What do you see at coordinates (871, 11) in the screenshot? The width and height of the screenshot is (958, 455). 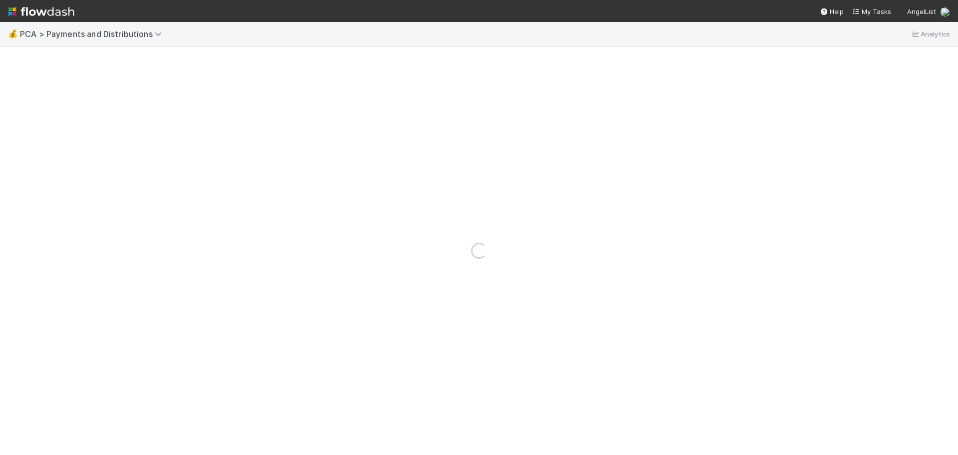 I see `a: My Tasks` at bounding box center [871, 11].